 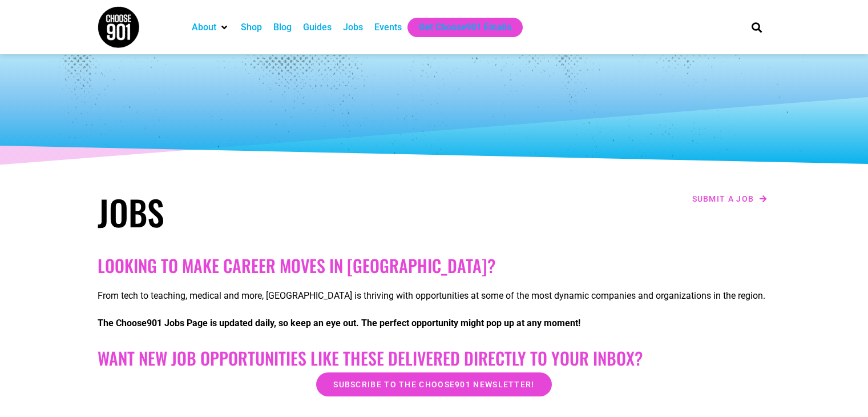 I want to click on a: Guides, so click(x=318, y=27).